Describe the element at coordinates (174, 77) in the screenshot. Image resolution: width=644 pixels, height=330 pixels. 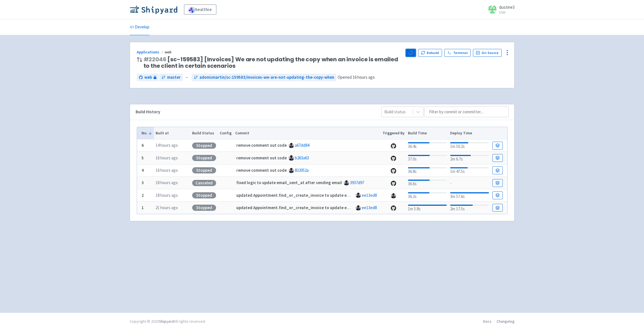
I see `span: master` at that location.